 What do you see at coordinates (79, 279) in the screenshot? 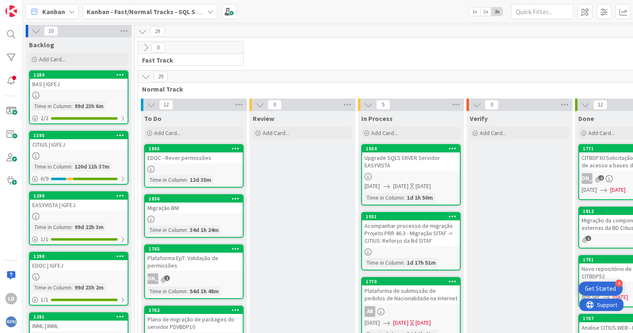
I see `a: 1290EDOC | IGFEJTime in Column:99d 23h 2m1/1` at bounding box center [79, 279].